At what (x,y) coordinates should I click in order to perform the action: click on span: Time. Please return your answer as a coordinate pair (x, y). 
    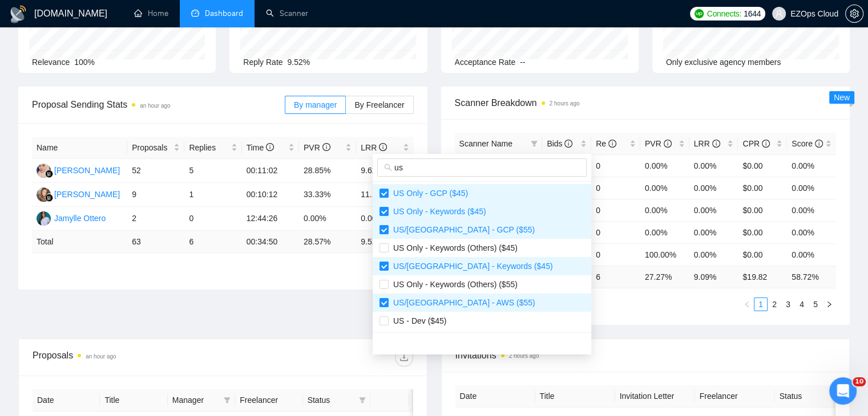
    Looking at the image, I should click on (260, 148).